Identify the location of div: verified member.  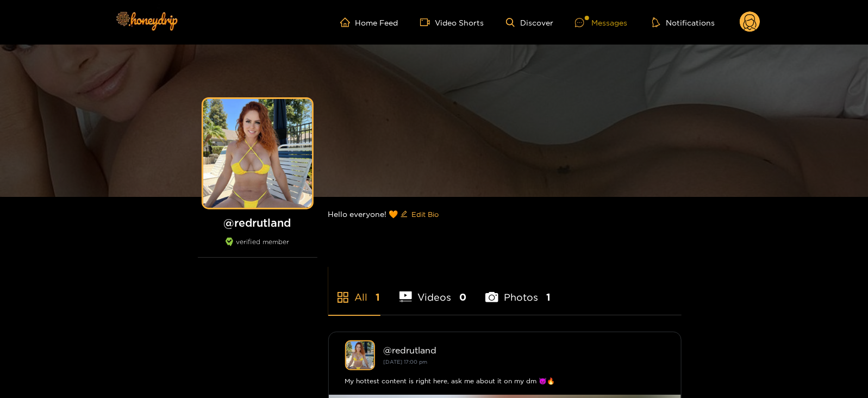
(258, 248).